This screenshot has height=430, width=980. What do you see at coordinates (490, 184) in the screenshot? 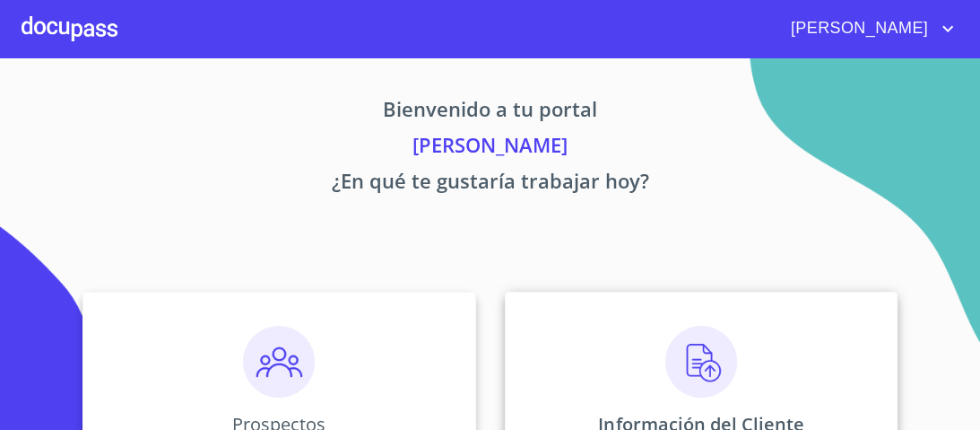
I see `p: ¿En qué te gustaría trabajar hoy?` at bounding box center [490, 184].